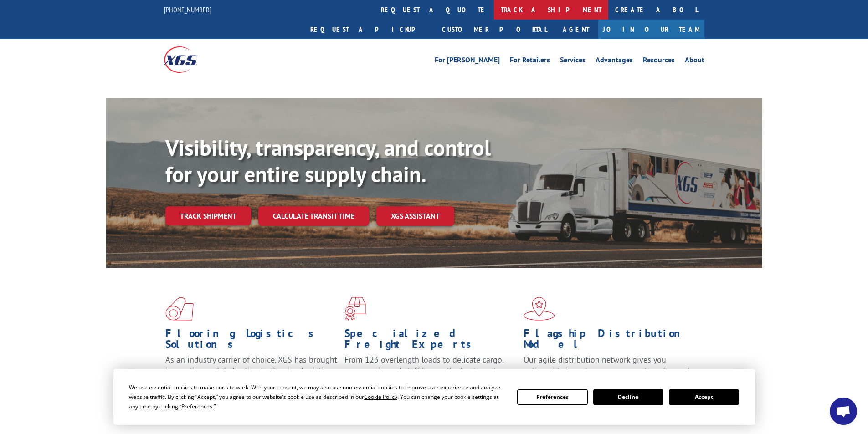  I want to click on div: We use essential cookies to make our site work. With your consent, we may also use non-essential ..., so click(318, 397).